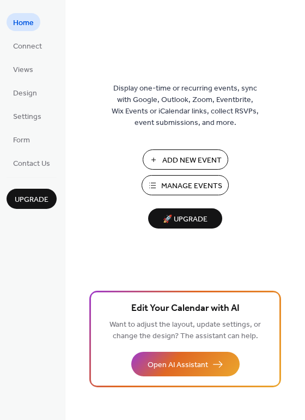  I want to click on span: Design, so click(25, 93).